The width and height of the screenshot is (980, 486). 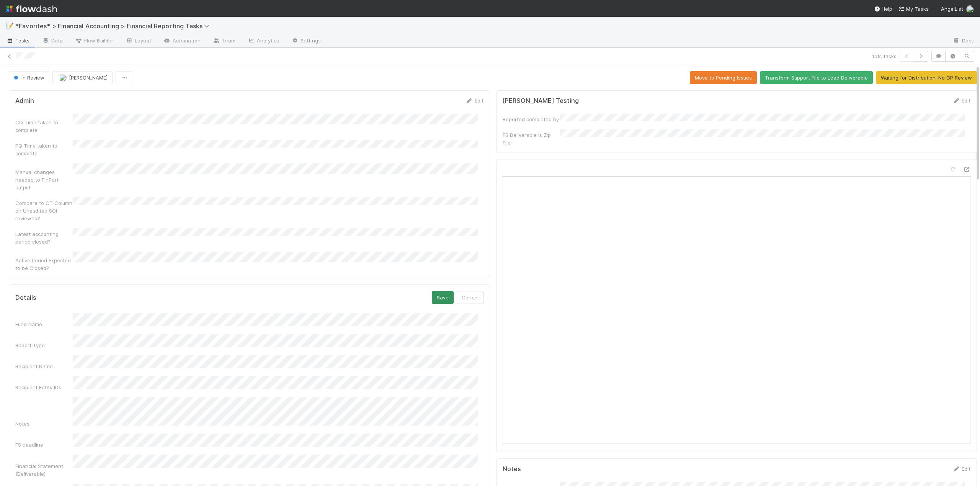 I want to click on a: Automation, so click(x=182, y=41).